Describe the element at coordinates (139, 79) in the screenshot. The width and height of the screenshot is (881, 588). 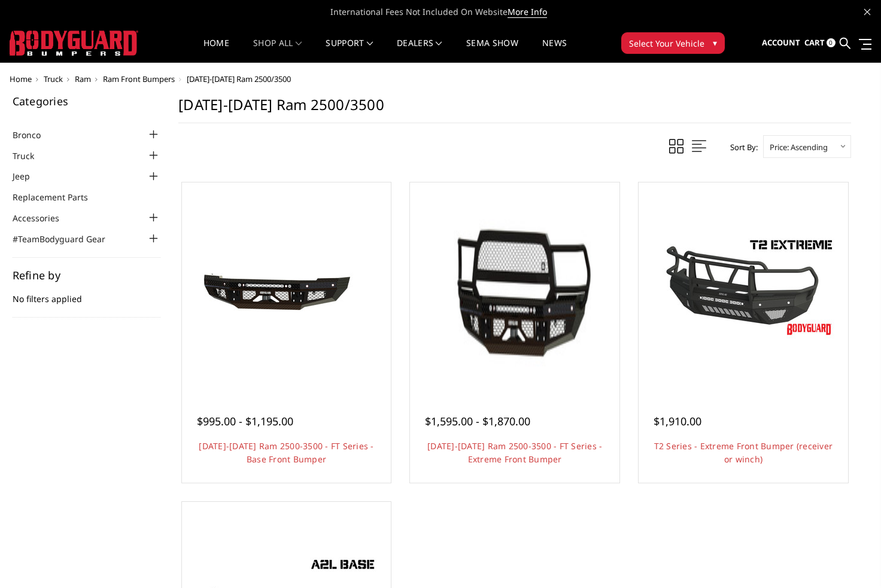
I see `a: Ram Front Bumpers` at that location.